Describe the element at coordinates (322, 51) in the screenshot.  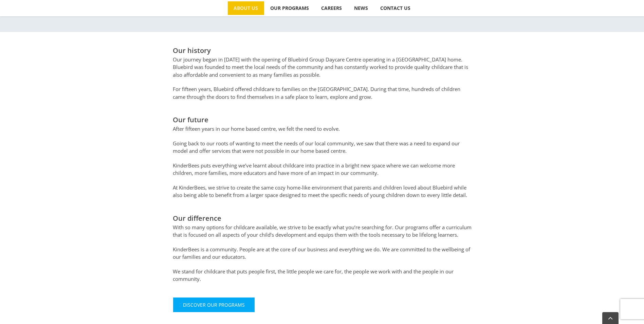
I see `h2: Our history` at that location.